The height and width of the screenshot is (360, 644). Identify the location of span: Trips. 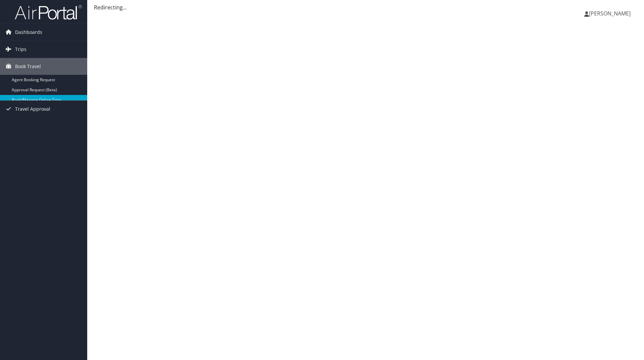
(21, 49).